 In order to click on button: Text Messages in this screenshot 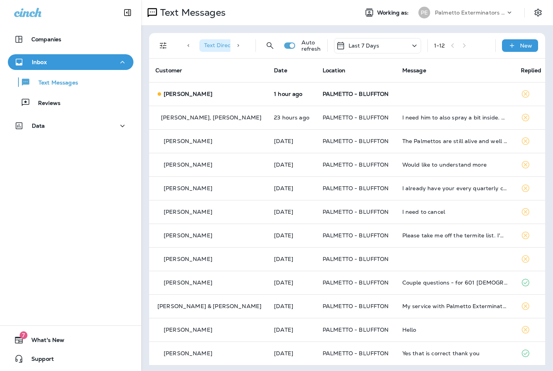, I will do `click(71, 82)`.